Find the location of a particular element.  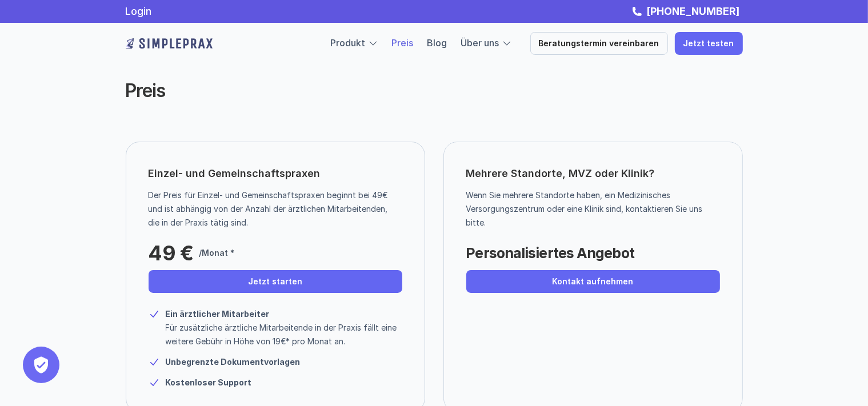

a: Kontakt aufnehmen is located at coordinates (593, 281).